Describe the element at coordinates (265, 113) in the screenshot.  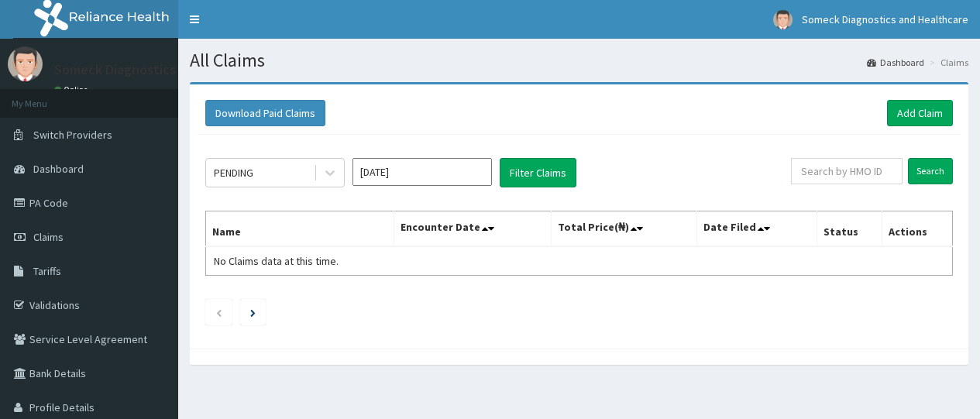
I see `button: Download Paid Claims` at that location.